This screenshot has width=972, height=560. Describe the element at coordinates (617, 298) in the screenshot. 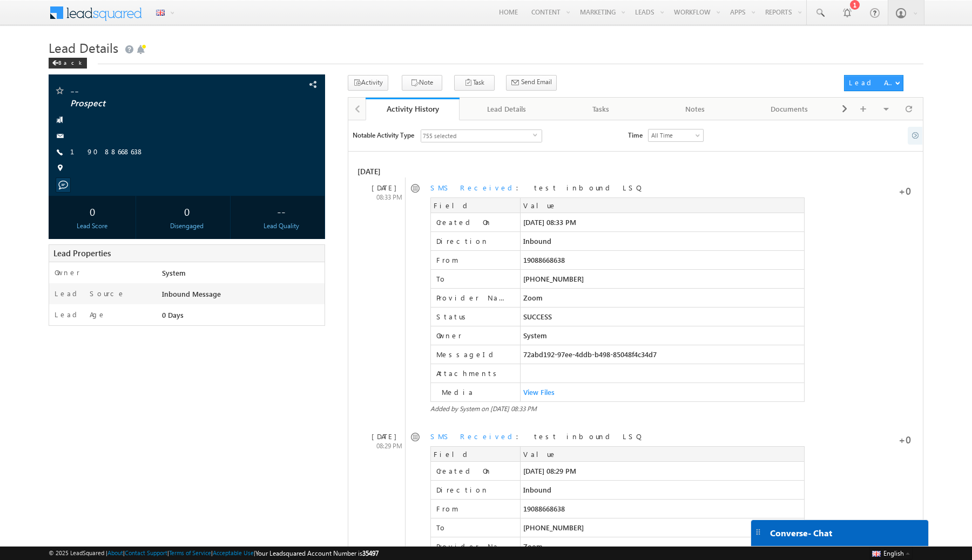

I see `div: : test inbound LSQ` at that location.